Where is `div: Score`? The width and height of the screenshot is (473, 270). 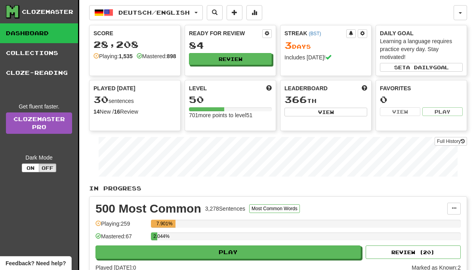 div: Score is located at coordinates (135, 33).